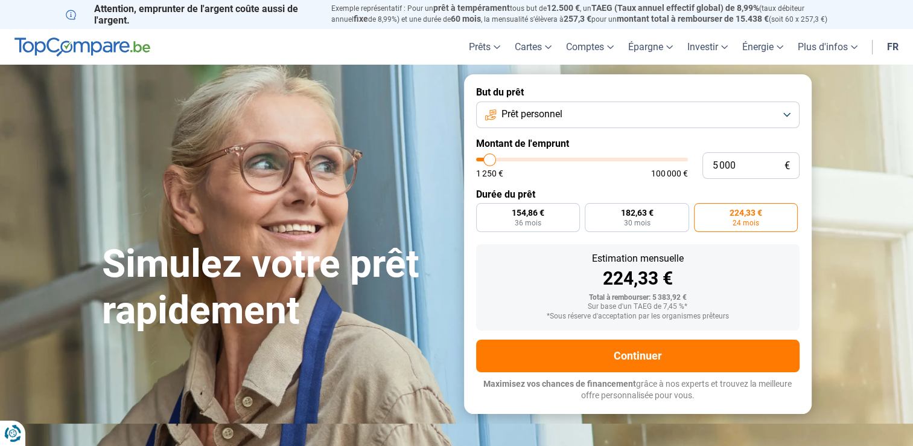  What do you see at coordinates (191, 14) in the screenshot?
I see `p: Attention, emprunter de l'argent coûte aussi de l'argent.` at bounding box center [191, 14].